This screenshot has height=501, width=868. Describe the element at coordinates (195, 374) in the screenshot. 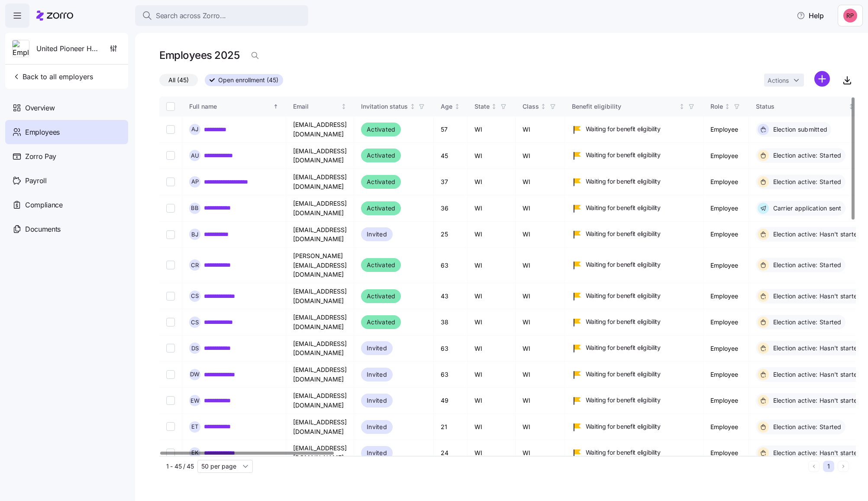

I see `span: D W` at that location.